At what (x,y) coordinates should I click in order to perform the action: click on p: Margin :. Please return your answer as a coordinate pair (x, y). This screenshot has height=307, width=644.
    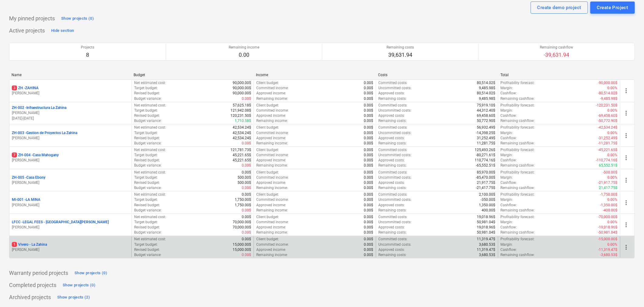
    Looking at the image, I should click on (507, 177).